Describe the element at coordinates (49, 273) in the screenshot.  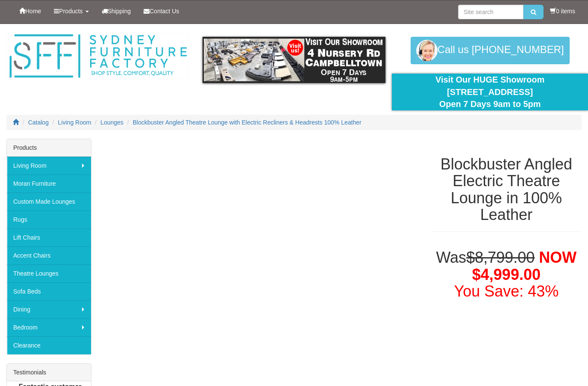
I see `a: Theatre Lounges` at that location.